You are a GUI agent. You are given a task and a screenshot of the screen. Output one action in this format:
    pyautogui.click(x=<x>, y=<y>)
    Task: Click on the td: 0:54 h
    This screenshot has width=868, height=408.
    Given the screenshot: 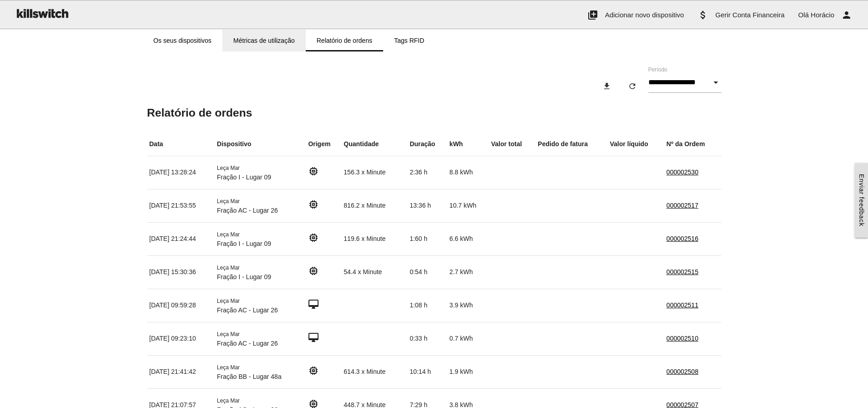 What is the action you would take?
    pyautogui.click(x=427, y=272)
    